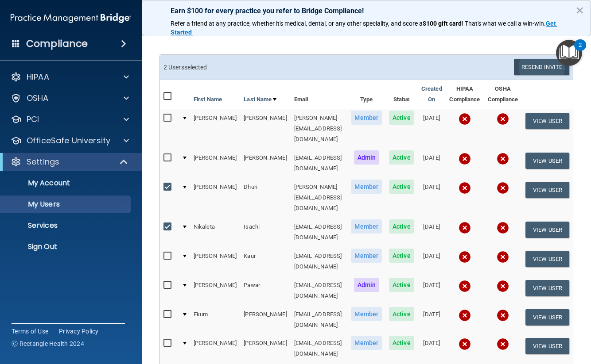 This screenshot has height=364, width=591. Describe the element at coordinates (367, 11) in the screenshot. I see `p: Earn $100 for every practice you refer to Bridge Compliance!` at that location.